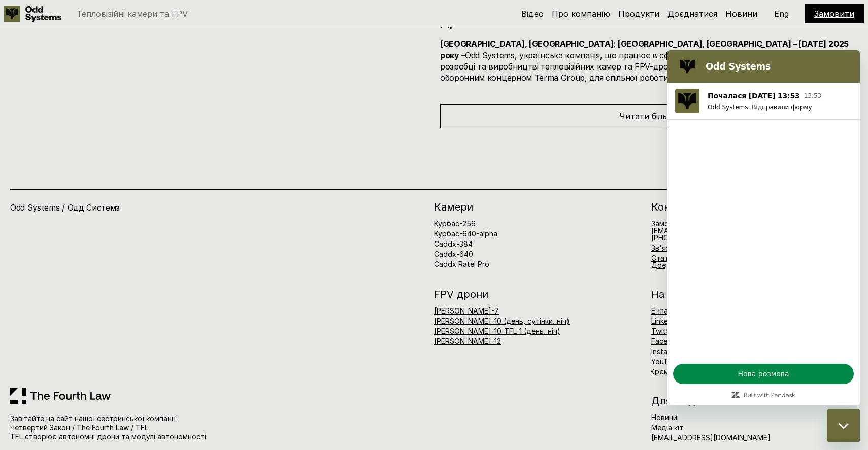 The image size is (868, 450). Describe the element at coordinates (695, 265) in the screenshot. I see `a: Доєднатися до команди` at that location.